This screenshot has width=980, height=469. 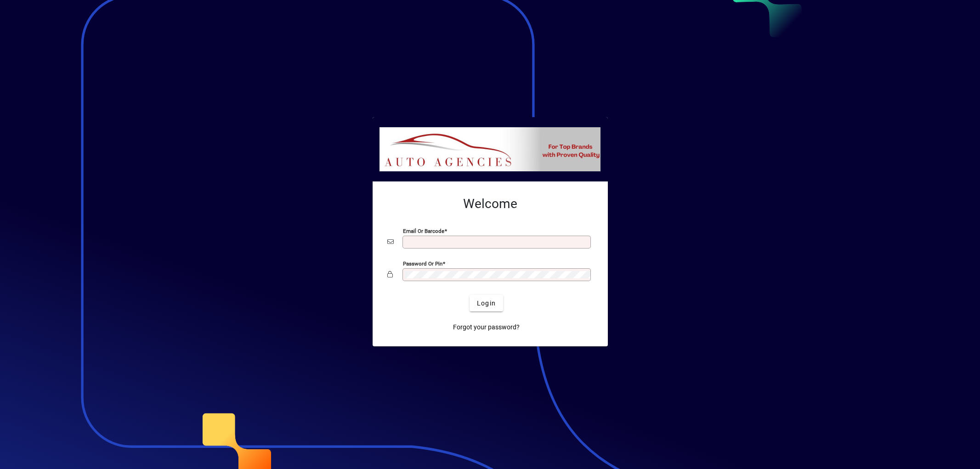 I want to click on mat-label: Password or Pin, so click(x=423, y=264).